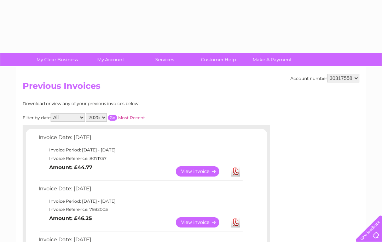 The height and width of the screenshot is (242, 382). Describe the element at coordinates (115, 104) in the screenshot. I see `div: Download or view any of your previous invoices below.` at that location.